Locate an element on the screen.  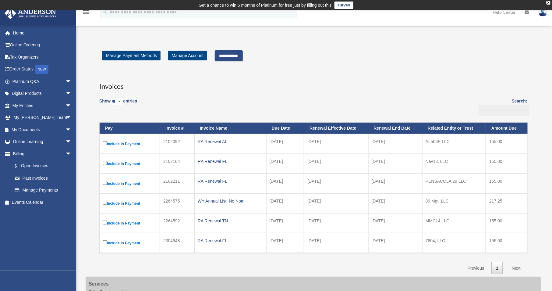
div: RA Renewal TN is located at coordinates (230, 220).